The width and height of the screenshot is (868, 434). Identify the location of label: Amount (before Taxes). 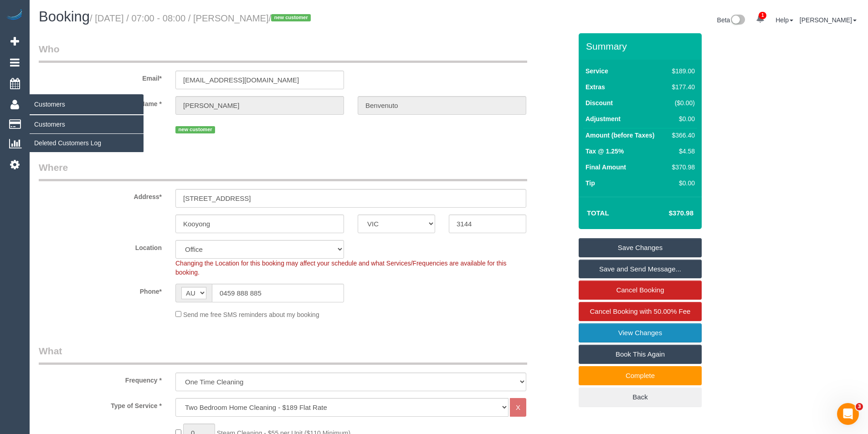
(620, 135).